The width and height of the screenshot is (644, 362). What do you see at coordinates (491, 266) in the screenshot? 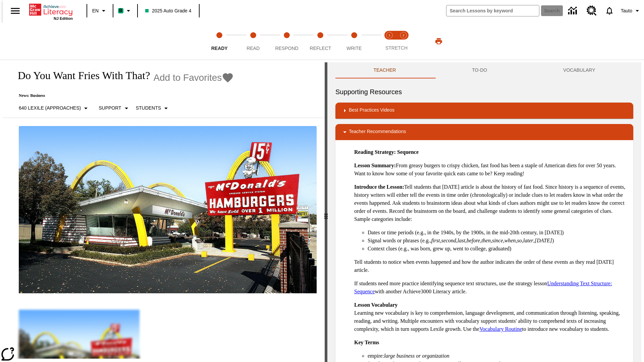
I see `p: Tell students to notice when events happened and how the author indicates the order of these even...` at bounding box center [491, 266].